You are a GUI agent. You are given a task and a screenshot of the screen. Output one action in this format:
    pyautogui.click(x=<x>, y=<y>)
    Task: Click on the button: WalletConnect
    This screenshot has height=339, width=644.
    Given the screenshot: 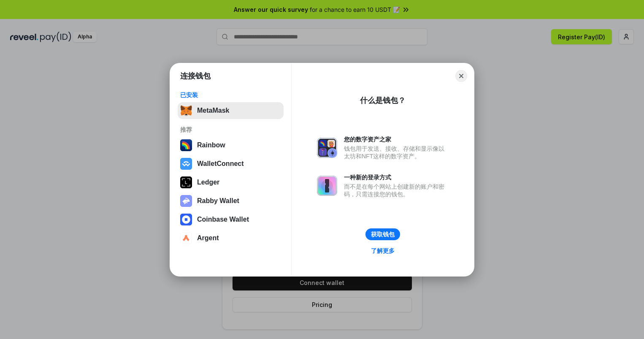 What is the action you would take?
    pyautogui.click(x=230, y=163)
    